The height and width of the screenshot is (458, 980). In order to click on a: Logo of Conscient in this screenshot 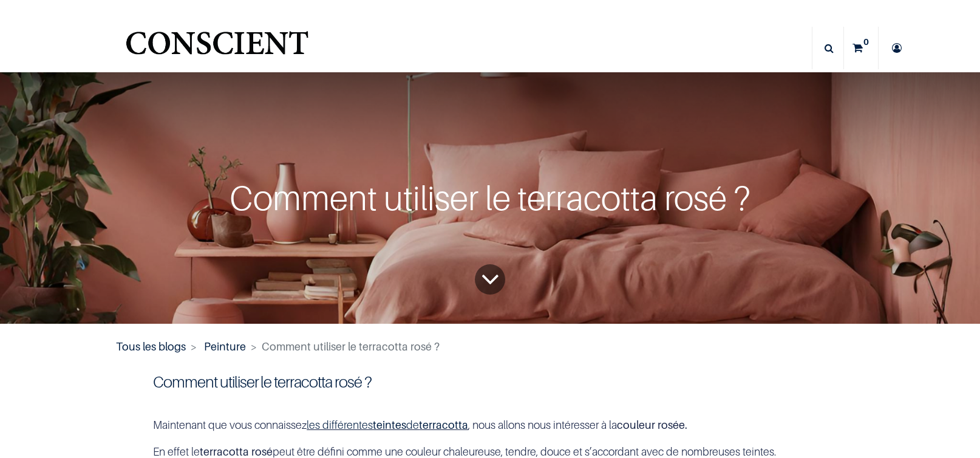, I will do `click(217, 48)`.